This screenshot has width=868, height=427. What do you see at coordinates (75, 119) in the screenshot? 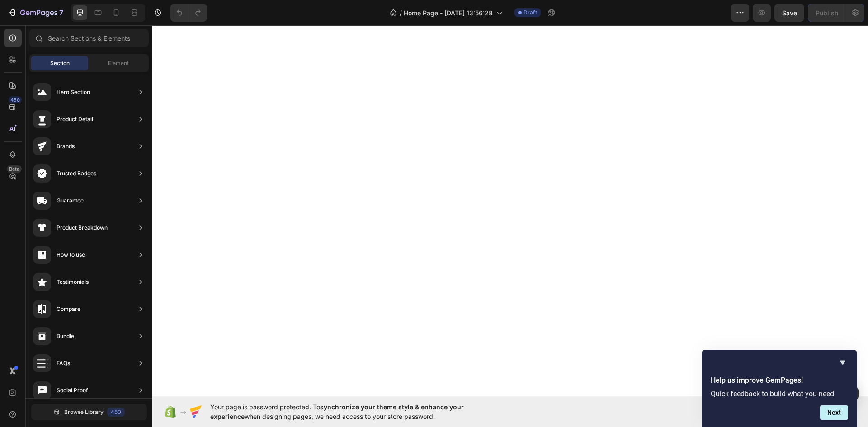
I see `div: Product Detail` at bounding box center [75, 119].